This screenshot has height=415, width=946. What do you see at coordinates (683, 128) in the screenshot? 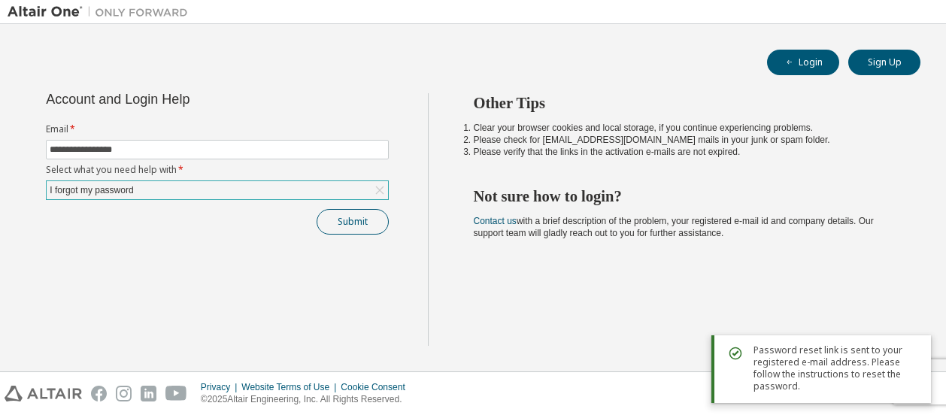
I see `li: Clear your browser cookies and local storage, if you continue experiencing problems.` at bounding box center [683, 128].